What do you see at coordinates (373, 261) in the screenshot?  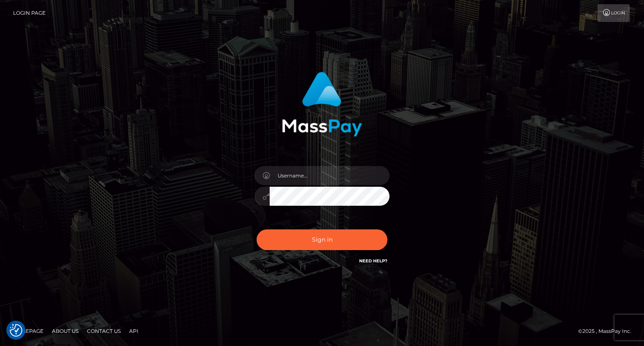 I see `a: Need Help?` at bounding box center [373, 261].